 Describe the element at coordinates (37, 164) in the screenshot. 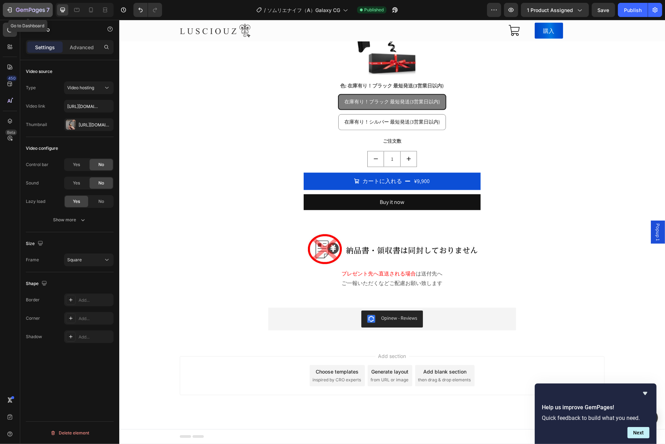

I see `div: Control bar` at that location.